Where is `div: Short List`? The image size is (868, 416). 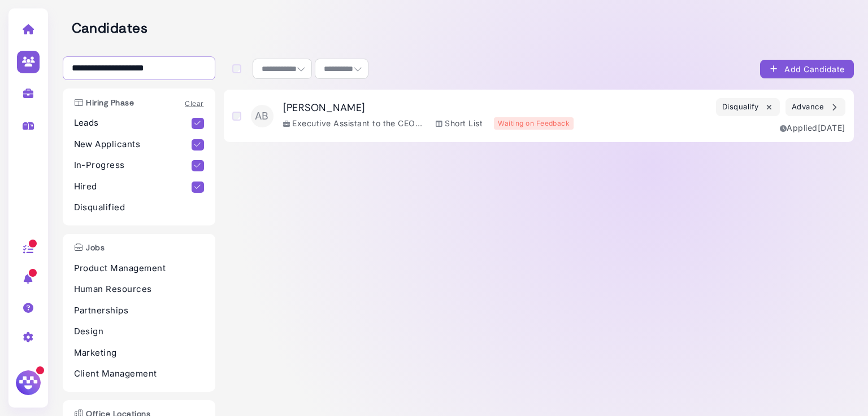
div: Short List is located at coordinates (459, 123).